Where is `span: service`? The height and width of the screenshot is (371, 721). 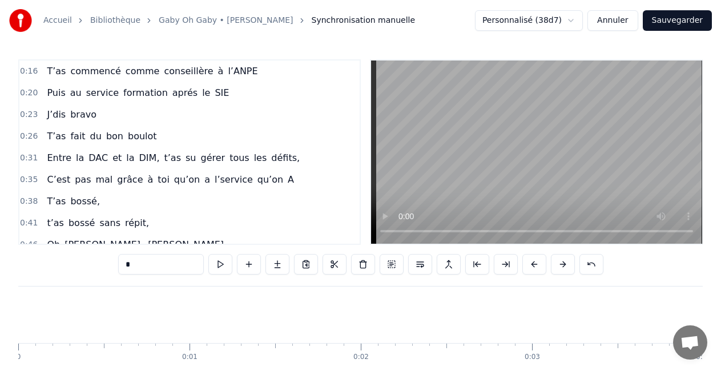 span: service is located at coordinates (102, 92).